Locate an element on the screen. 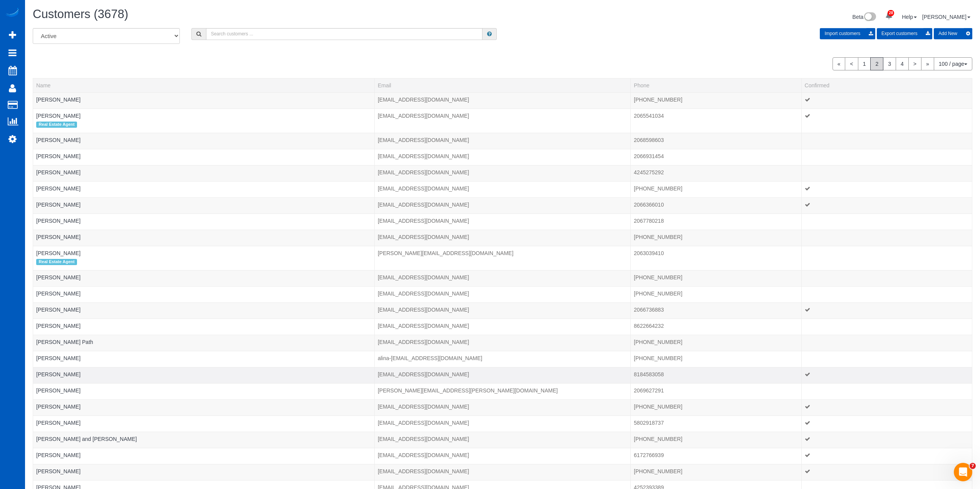 The width and height of the screenshot is (980, 489). input: Search customers ... is located at coordinates (344, 33).